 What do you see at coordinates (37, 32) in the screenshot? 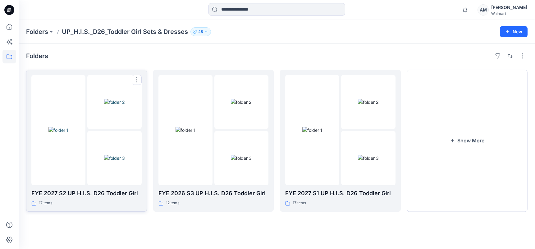
I see `p: Folders` at bounding box center [37, 32].